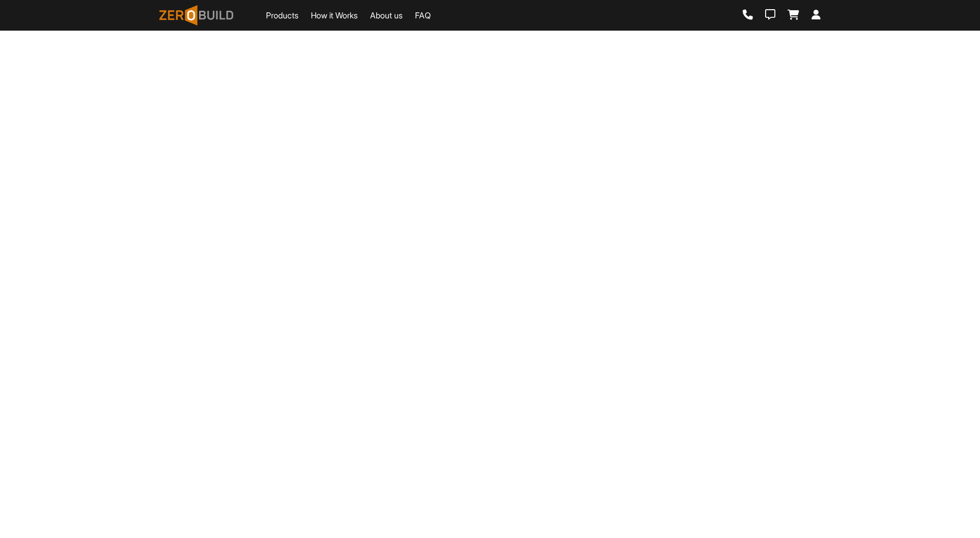 Image resolution: width=980 pixels, height=538 pixels. I want to click on a: About us, so click(387, 15).